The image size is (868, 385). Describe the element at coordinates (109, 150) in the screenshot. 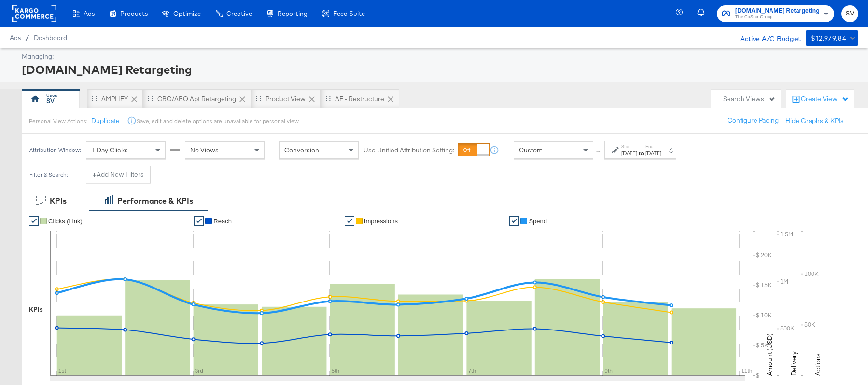

I see `span: 1 Day Clicks` at that location.